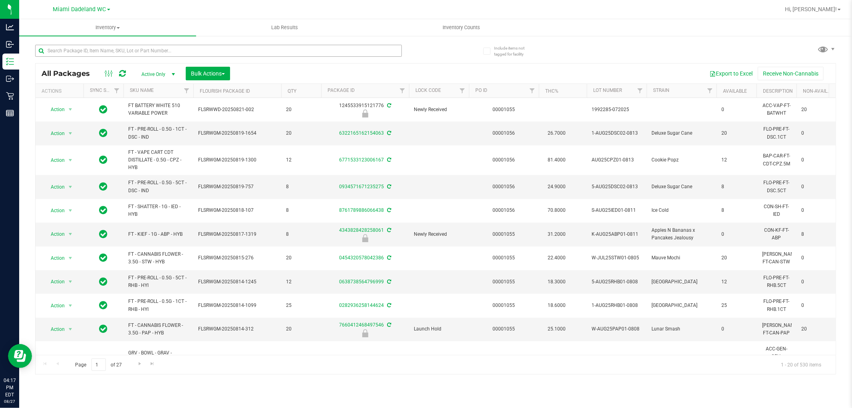 The image size is (852, 408). Describe the element at coordinates (681, 329) in the screenshot. I see `span: Lunar Smash` at that location.